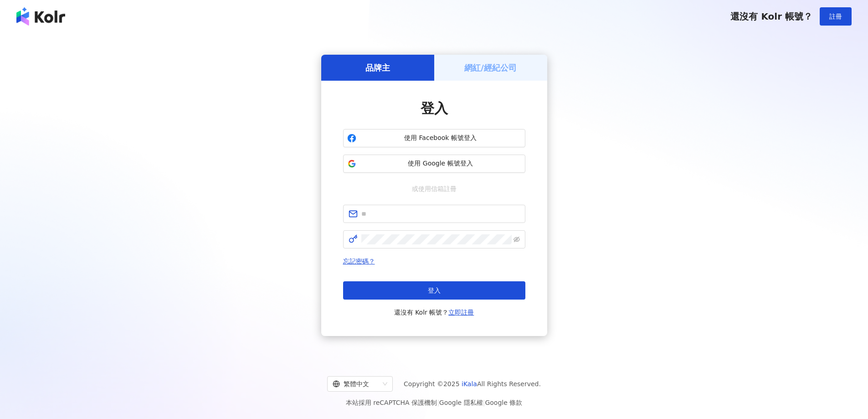 Image resolution: width=868 pixels, height=419 pixels. What do you see at coordinates (490, 67) in the screenshot?
I see `h5: 網紅/經紀公司` at bounding box center [490, 67].